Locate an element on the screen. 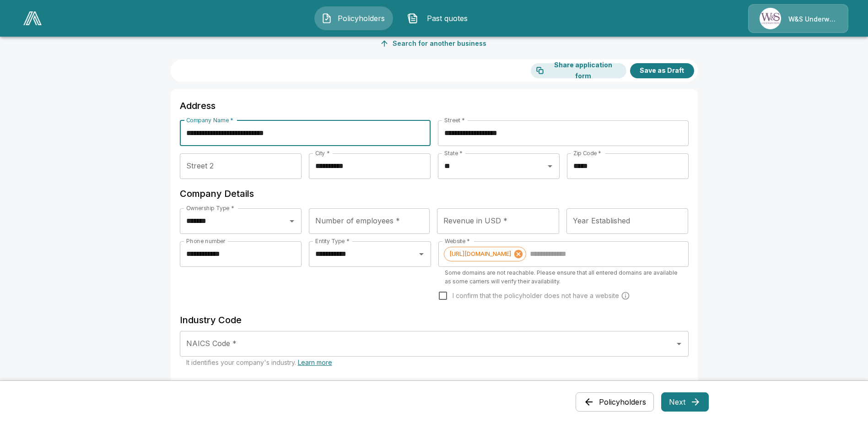 The image size is (868, 423). p: Some domains are not reachable. Please ensure that all entered domains are available as some carr... is located at coordinates (564, 277).